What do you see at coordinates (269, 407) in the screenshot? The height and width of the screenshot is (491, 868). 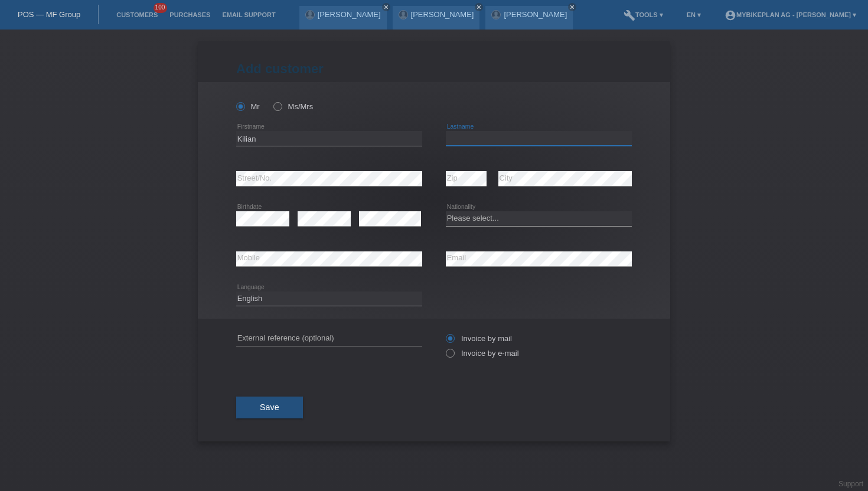 I see `span: Save` at bounding box center [269, 407].